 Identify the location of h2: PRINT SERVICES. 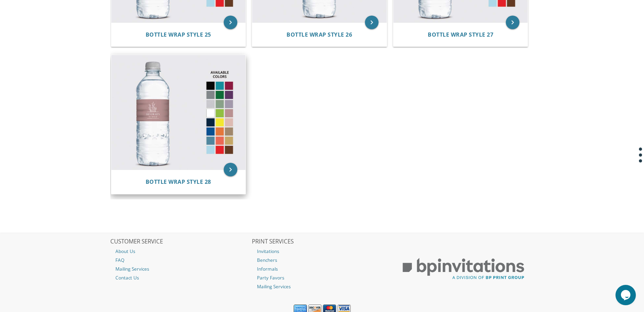
(322, 242).